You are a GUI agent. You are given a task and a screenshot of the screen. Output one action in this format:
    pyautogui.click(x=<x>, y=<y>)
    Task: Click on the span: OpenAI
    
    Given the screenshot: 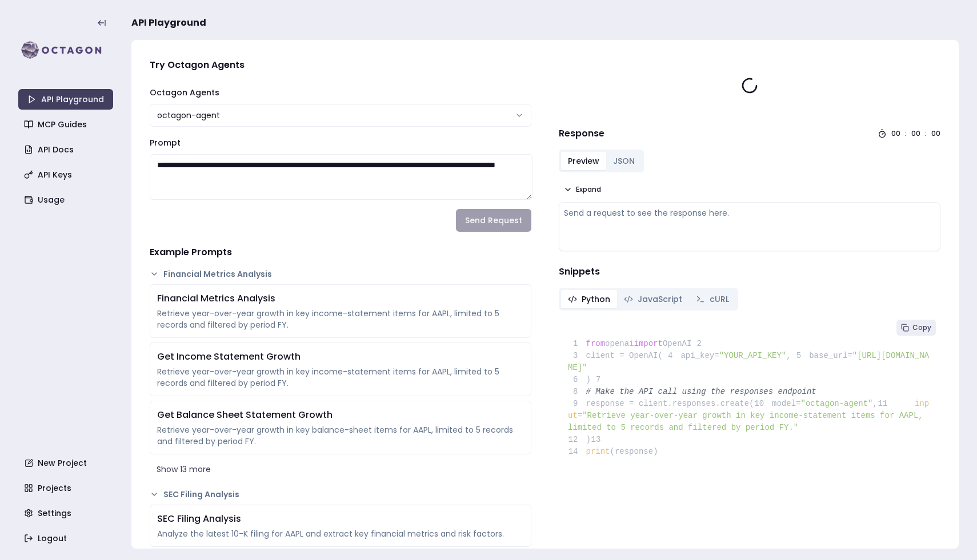 What is the action you would take?
    pyautogui.click(x=677, y=344)
    